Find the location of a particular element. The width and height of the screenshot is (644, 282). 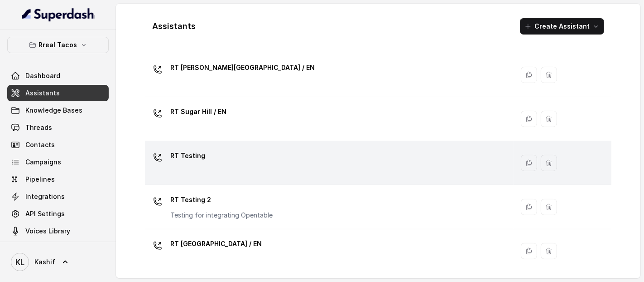

span: Threads is located at coordinates (38, 128).